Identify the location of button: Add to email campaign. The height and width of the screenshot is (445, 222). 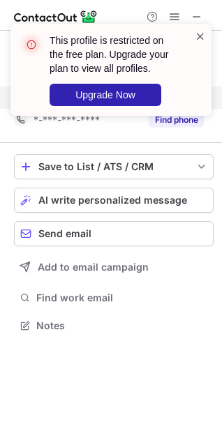
(114, 267).